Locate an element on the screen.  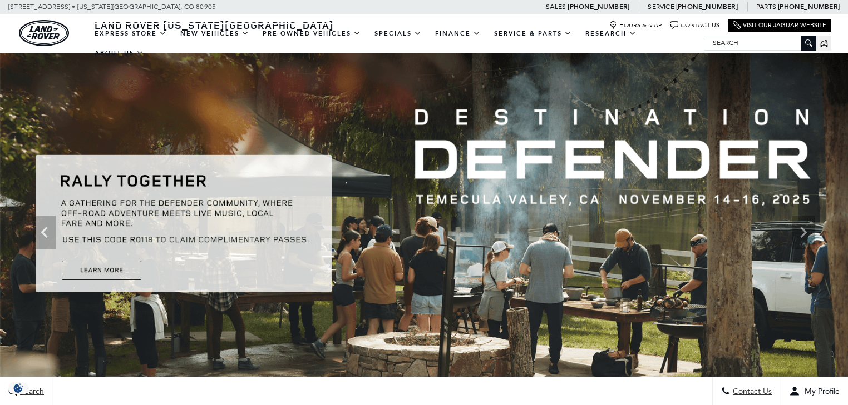
a: land-rover is located at coordinates (44, 33).